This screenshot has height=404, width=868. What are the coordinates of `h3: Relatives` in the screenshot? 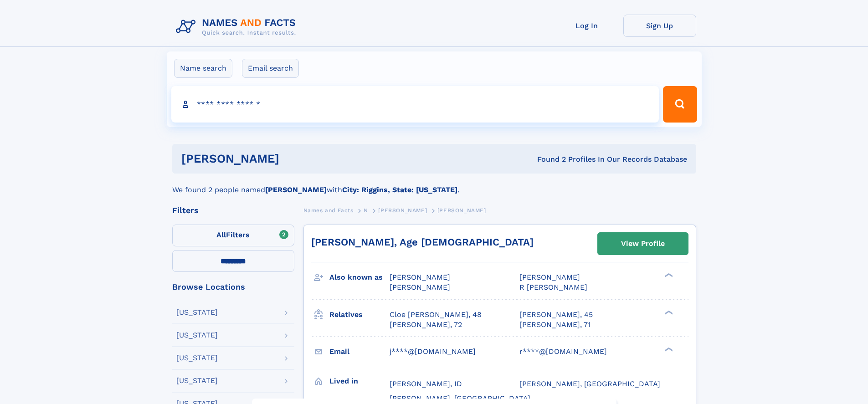 It's located at (360, 315).